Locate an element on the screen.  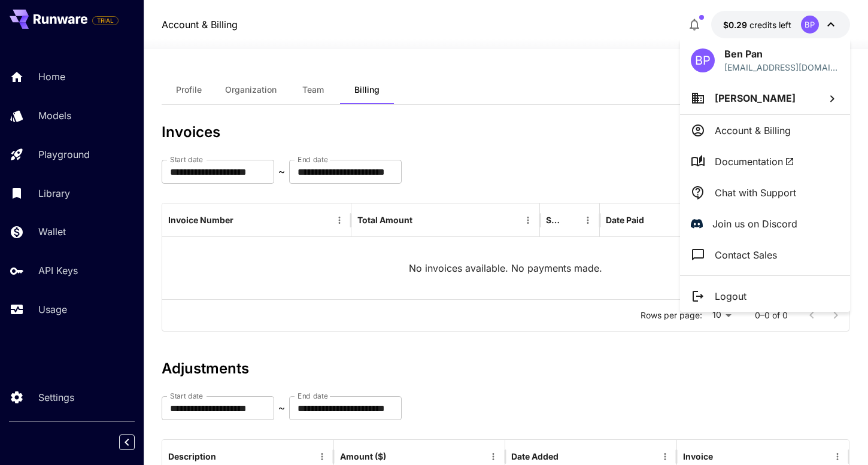
div: BP is located at coordinates (702, 61).